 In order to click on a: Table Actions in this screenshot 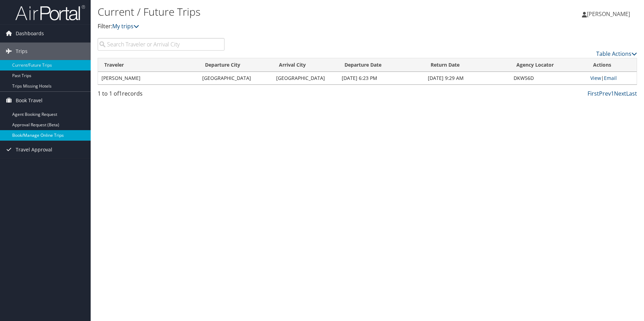, I will do `click(617, 53)`.